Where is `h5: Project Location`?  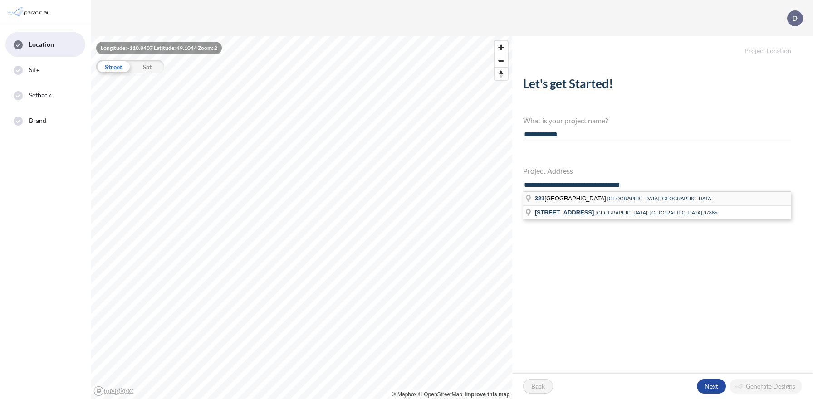
h5: Project Location is located at coordinates (662, 45).